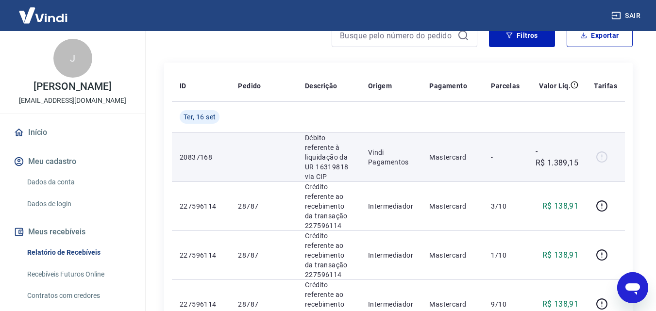 The width and height of the screenshot is (656, 311). I want to click on p: 3/10, so click(505, 206).